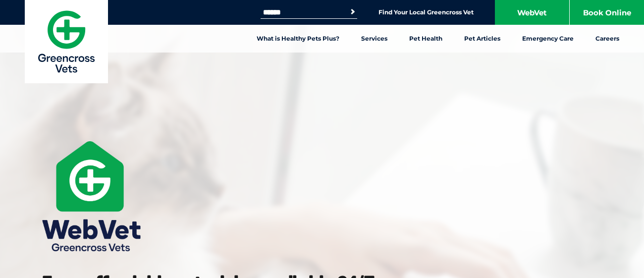 The image size is (644, 278). Describe the element at coordinates (426, 12) in the screenshot. I see `a: Find Your Local Greencross Vet` at that location.